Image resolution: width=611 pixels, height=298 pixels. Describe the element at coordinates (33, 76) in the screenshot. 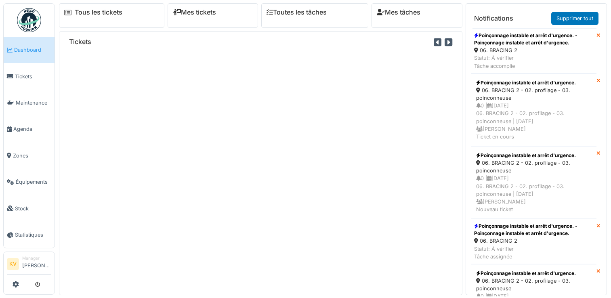

I see `span: Tickets` at that location.